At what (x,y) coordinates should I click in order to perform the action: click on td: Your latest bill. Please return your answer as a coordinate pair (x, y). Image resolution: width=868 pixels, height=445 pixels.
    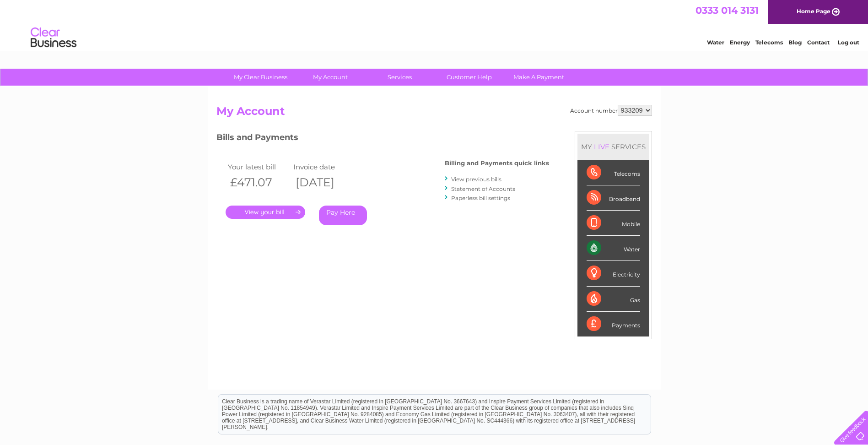
    Looking at the image, I should click on (258, 167).